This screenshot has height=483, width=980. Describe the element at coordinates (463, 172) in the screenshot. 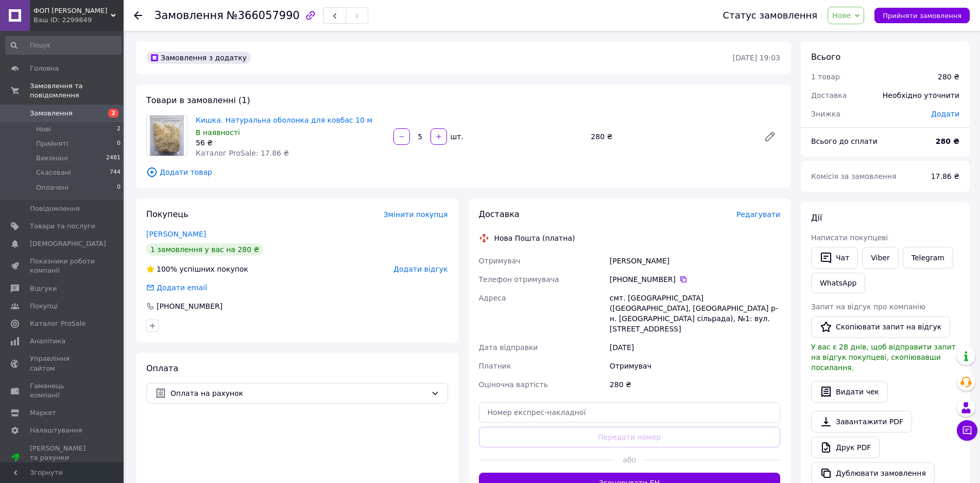

I see `span: Додати товар` at that location.